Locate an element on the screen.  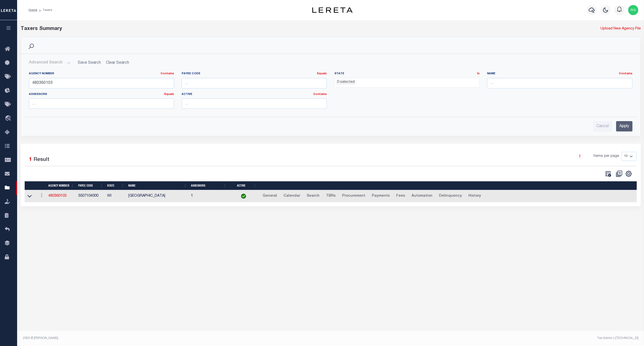
th: State: activate to sort column ascending is located at coordinates (116, 186).